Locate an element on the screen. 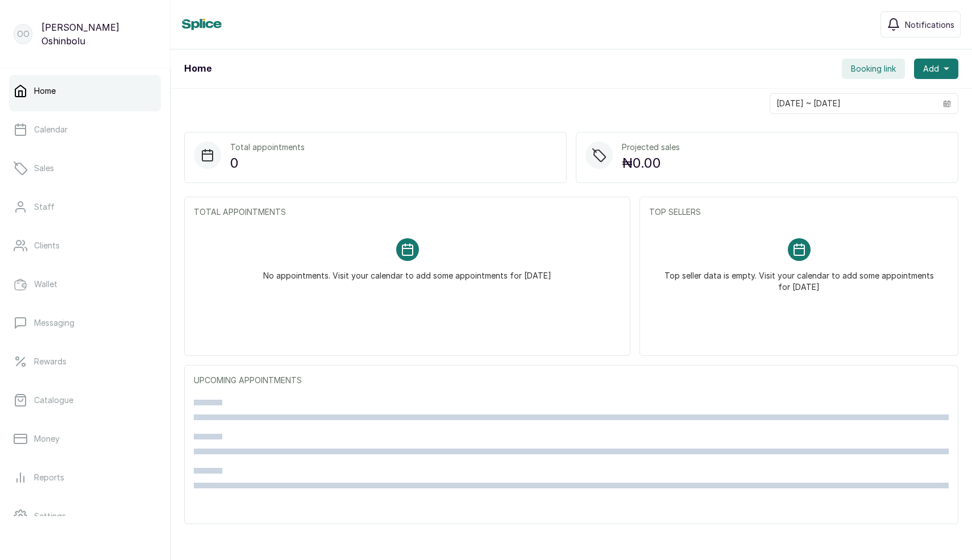 This screenshot has height=560, width=972. p: Rewards is located at coordinates (50, 362).